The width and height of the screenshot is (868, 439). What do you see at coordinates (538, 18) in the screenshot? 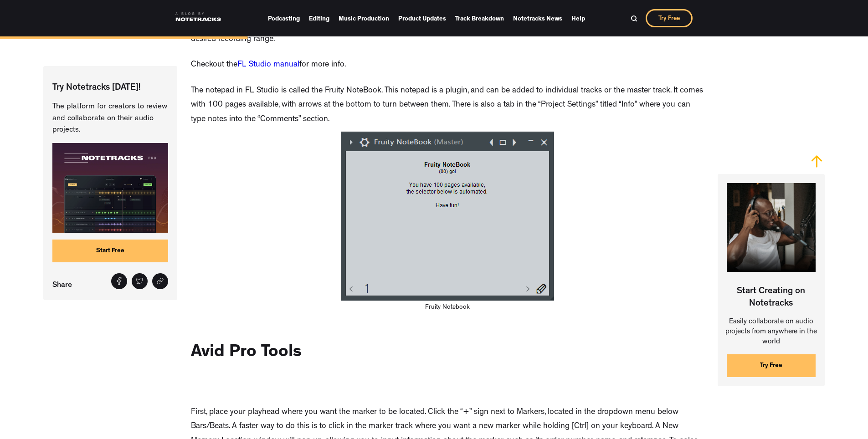
I see `a: Notetracks News` at bounding box center [538, 18].